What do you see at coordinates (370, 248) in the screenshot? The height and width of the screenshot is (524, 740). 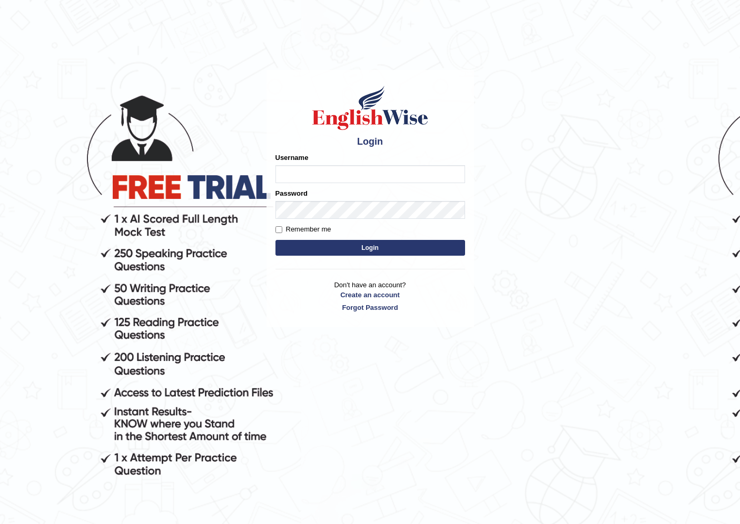 I see `button: Login` at bounding box center [370, 248].